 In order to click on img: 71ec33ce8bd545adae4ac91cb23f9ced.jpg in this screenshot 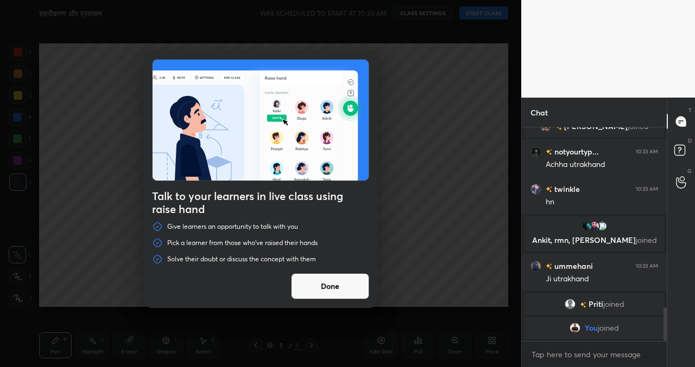, I will do `click(587, 226)`.